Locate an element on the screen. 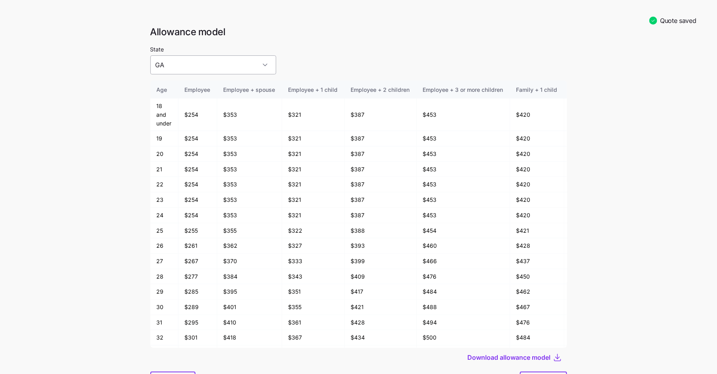 The width and height of the screenshot is (717, 374). td: $462 is located at coordinates (537, 292).